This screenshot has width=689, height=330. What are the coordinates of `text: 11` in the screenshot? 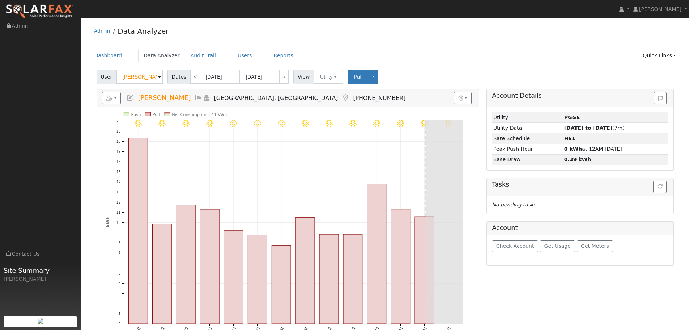 It's located at (119, 212).